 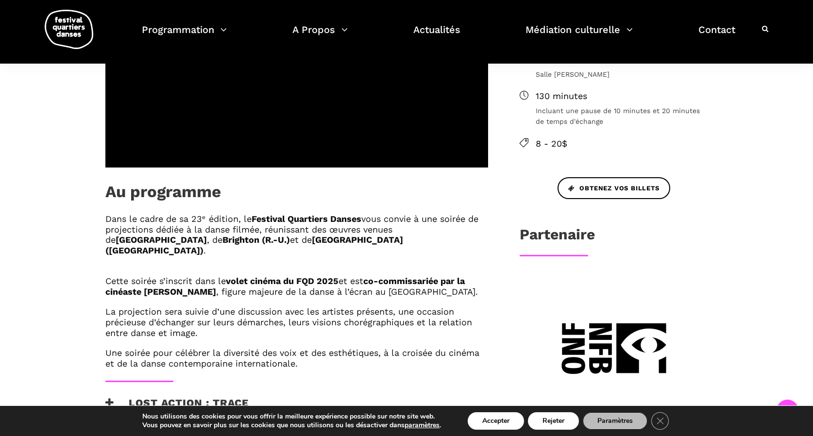 I want to click on button: Rejeter, so click(x=553, y=421).